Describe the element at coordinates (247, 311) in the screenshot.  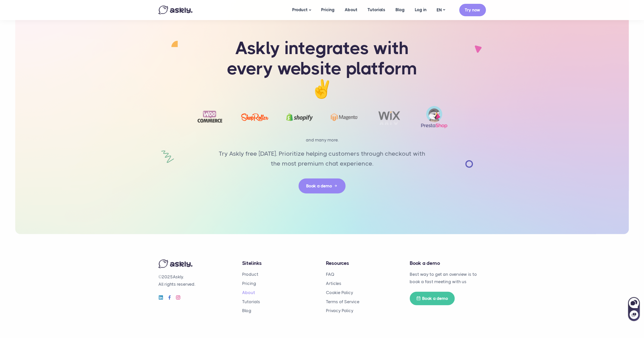
I see `a: Blog` at that location.